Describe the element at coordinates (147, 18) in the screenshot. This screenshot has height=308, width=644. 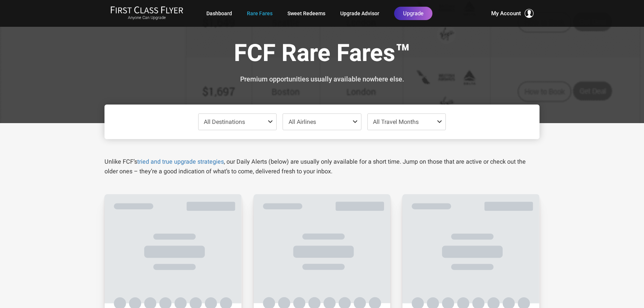
I see `small: Anyone Can Upgrade` at that location.